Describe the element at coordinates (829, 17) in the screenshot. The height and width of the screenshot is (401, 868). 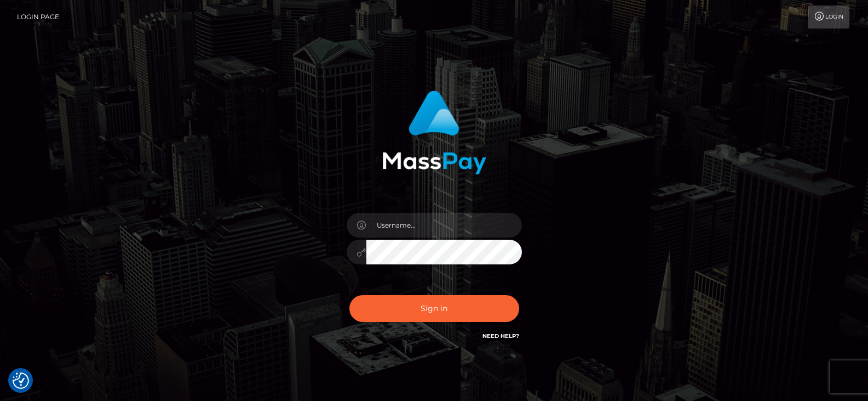
I see `a: Login` at that location.